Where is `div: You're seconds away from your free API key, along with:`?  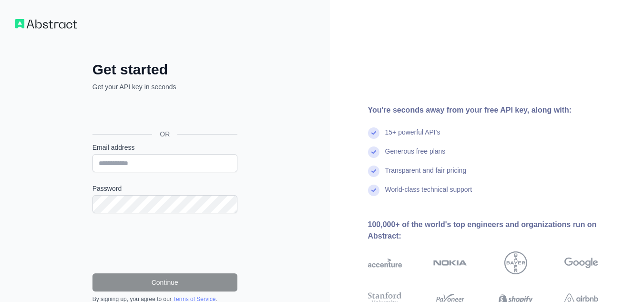
div: You're seconds away from your free API key, along with: is located at coordinates (499, 110).